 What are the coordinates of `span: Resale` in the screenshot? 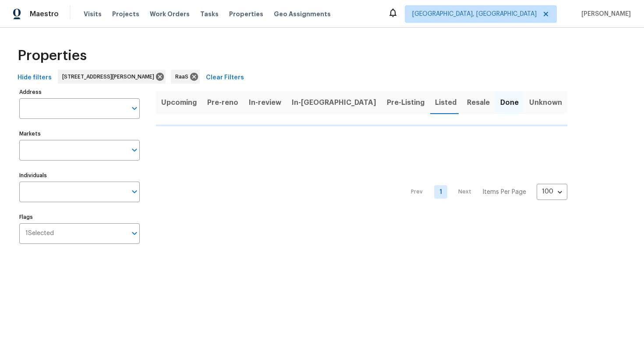 It's located at (479, 103).